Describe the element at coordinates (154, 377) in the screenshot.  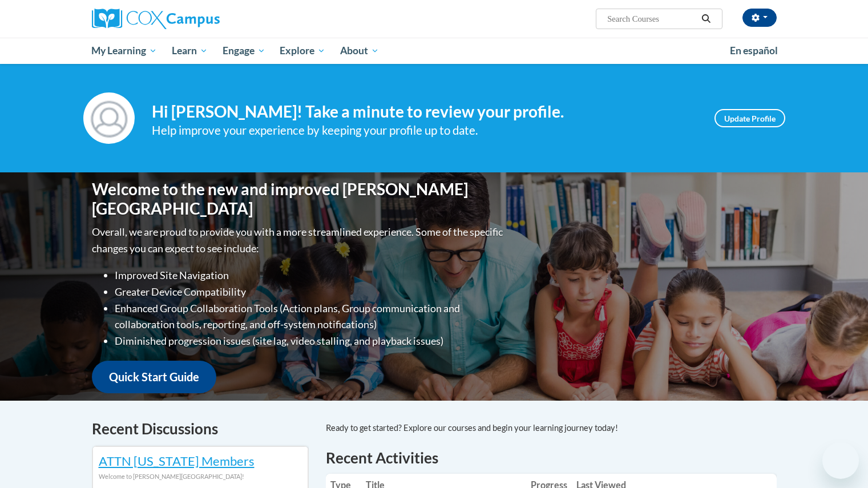
I see `a: Quick Start Guide` at that location.